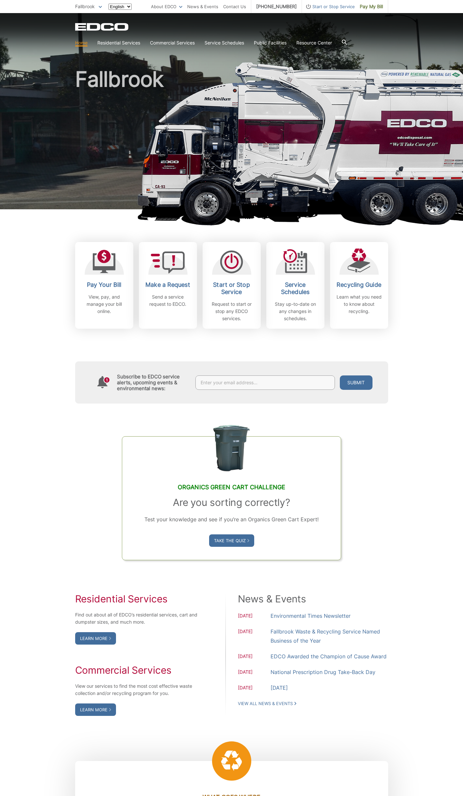  What do you see at coordinates (102, 27) in the screenshot?
I see `a: EDCD logo. Return to the homepage.` at bounding box center [102, 27].